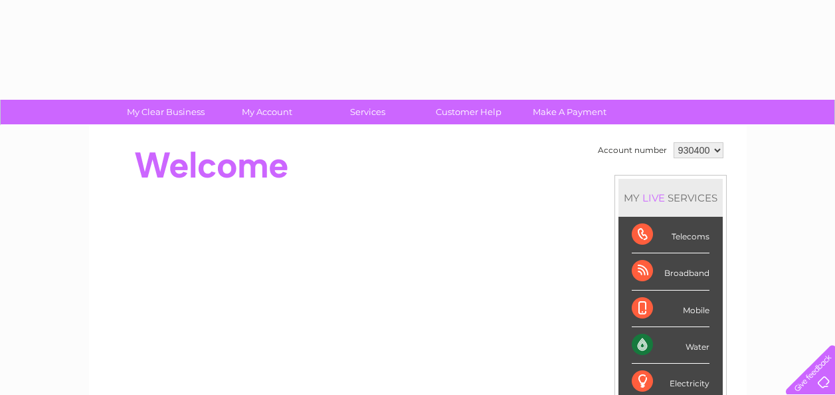 The image size is (835, 395). Describe the element at coordinates (670, 308) in the screenshot. I see `div: Mobile` at that location.